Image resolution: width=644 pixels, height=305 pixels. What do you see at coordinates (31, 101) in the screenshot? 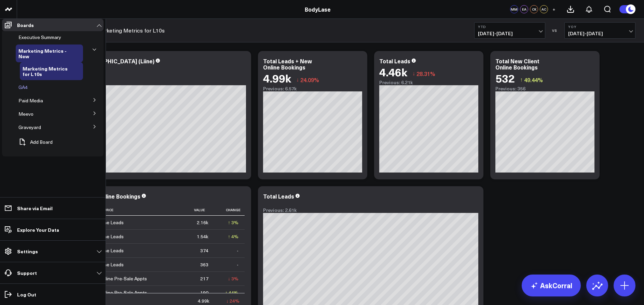
I see `a: Paid Media` at bounding box center [31, 101].